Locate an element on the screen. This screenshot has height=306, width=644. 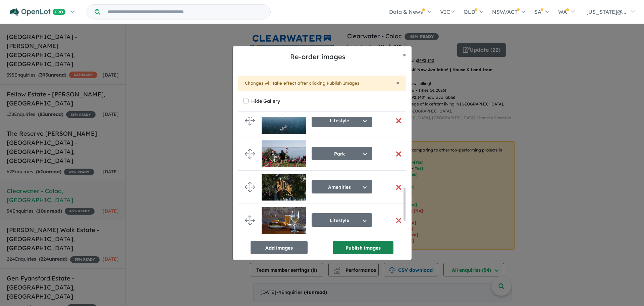
div: Changes will take effect after clicking Publish Images is located at coordinates (322, 84).